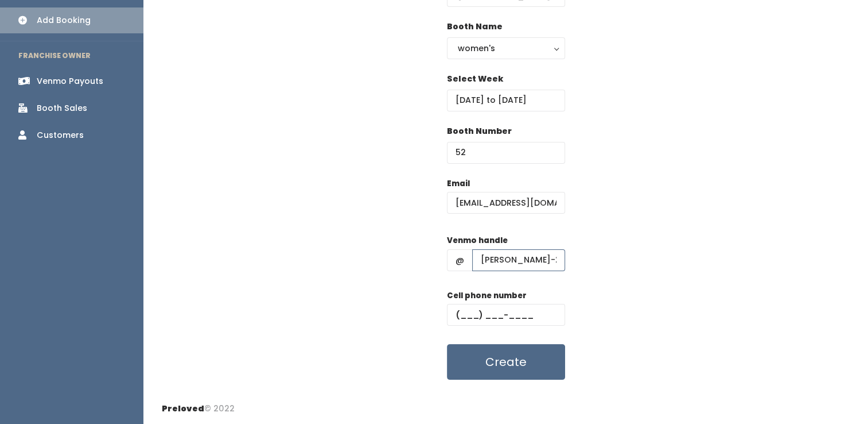  I want to click on input: Booth Number, so click(506, 153).